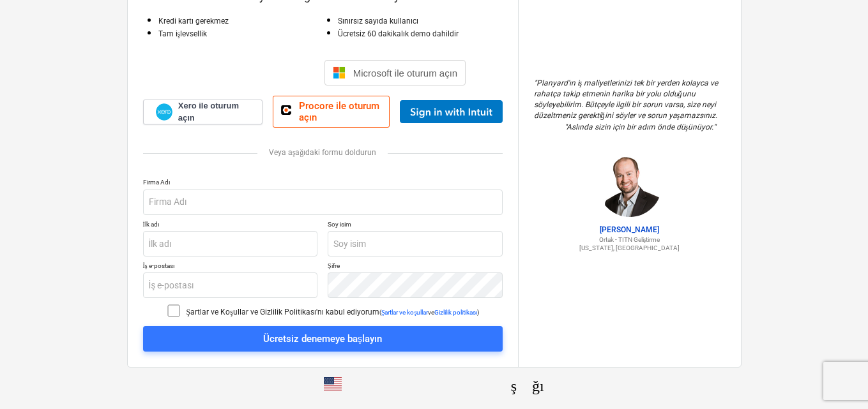  What do you see at coordinates (156, 182) in the screenshot?
I see `font: Firma Adı` at bounding box center [156, 182].